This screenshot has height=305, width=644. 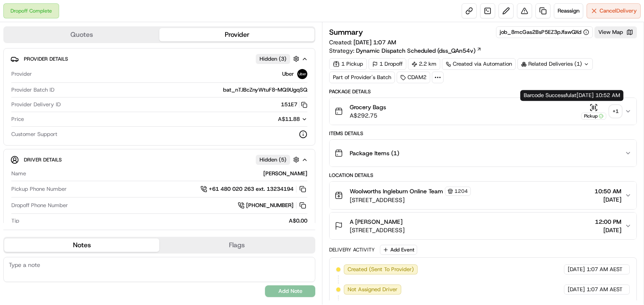 What do you see at coordinates (294, 104) in the screenshot?
I see `button: 151E7` at bounding box center [294, 104].